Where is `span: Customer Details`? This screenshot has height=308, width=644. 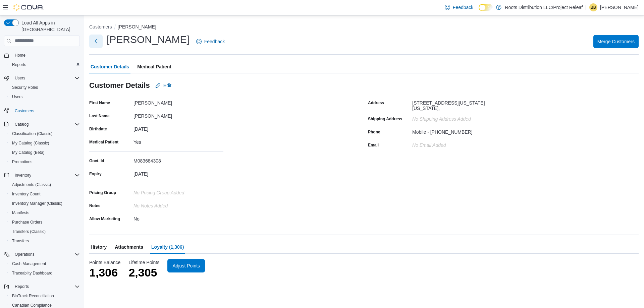
span: Customer Details is located at coordinates (110, 67).